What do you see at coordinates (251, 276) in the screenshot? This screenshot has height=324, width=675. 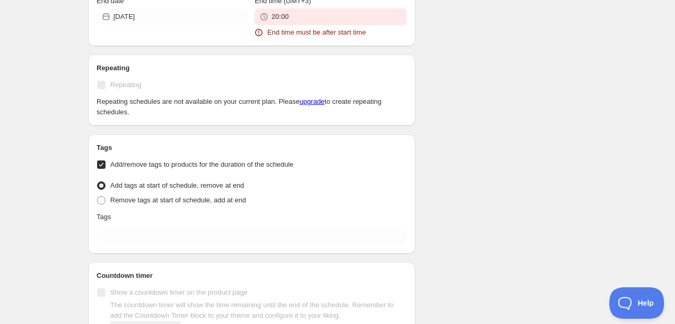 I see `h2: Countdown timer` at bounding box center [251, 276].